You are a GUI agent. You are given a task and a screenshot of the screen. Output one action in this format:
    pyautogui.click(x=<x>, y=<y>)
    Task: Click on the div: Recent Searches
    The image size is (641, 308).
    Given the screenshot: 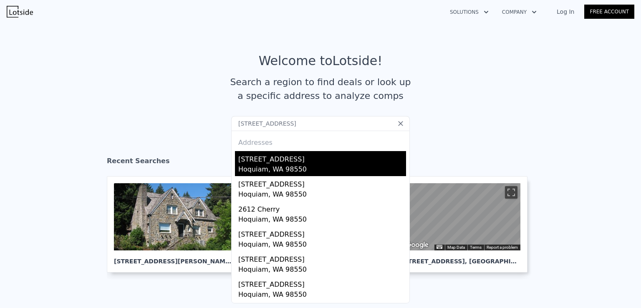 What is the action you would take?
    pyautogui.click(x=320, y=163)
    